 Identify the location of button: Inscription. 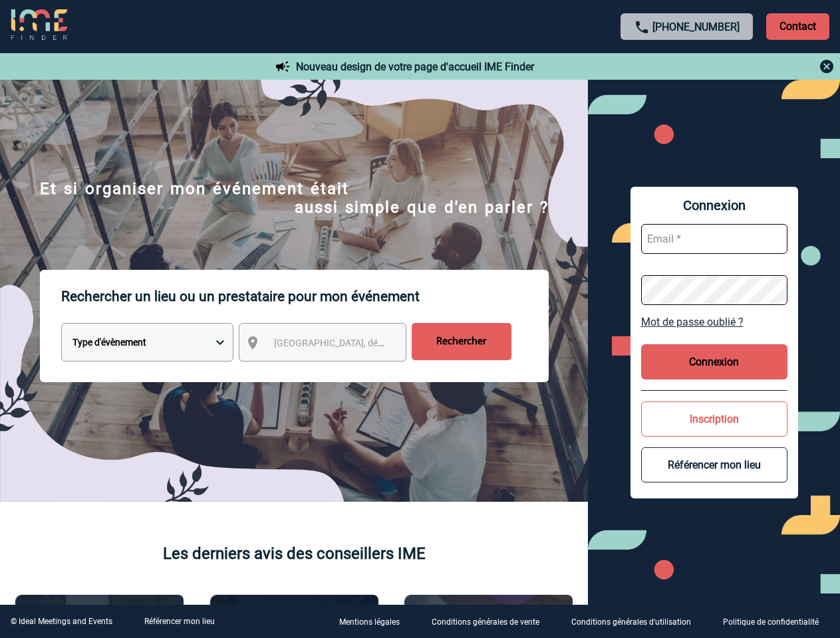
(714, 419).